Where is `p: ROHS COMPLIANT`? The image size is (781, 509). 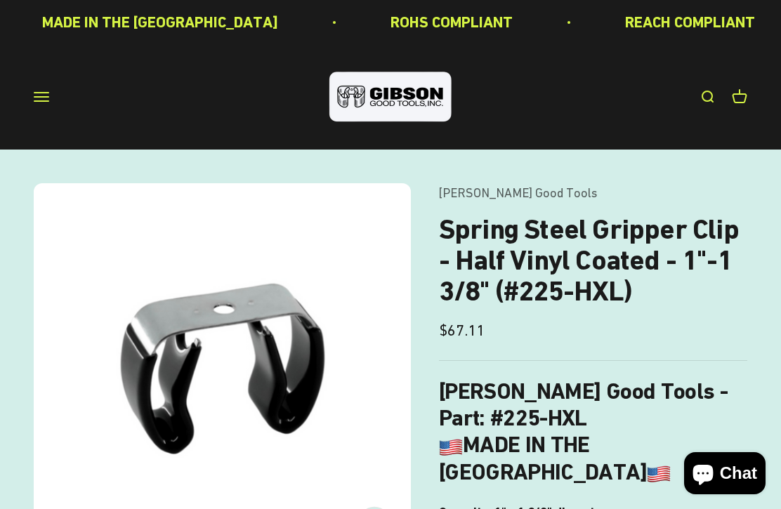 p: ROHS COMPLIANT is located at coordinates (440, 22).